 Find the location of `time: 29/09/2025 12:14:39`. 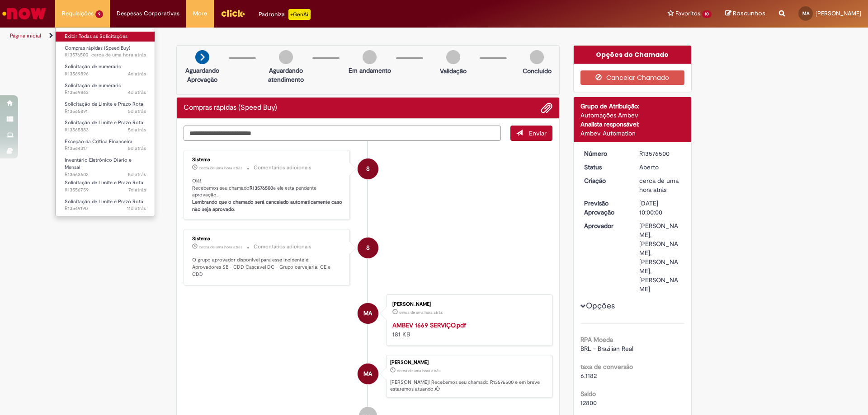

time: 29/09/2025 12:14:39 is located at coordinates (220, 168).